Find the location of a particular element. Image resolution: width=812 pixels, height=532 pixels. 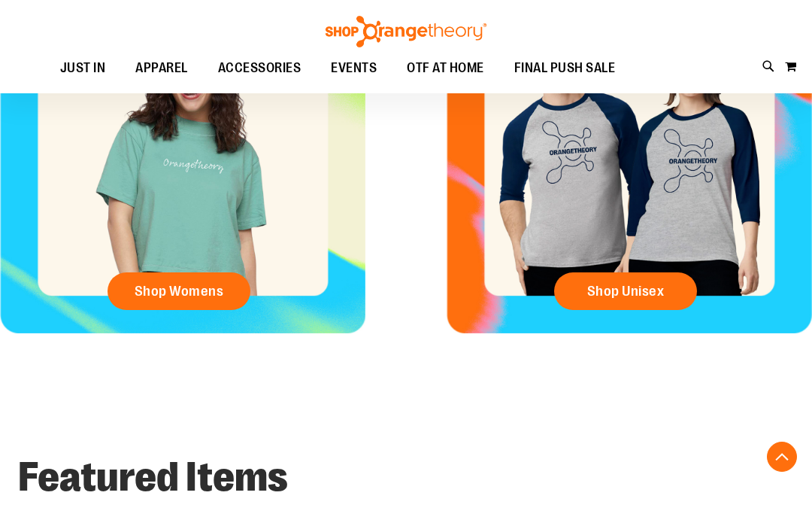

span: EVENTS is located at coordinates (354, 67).